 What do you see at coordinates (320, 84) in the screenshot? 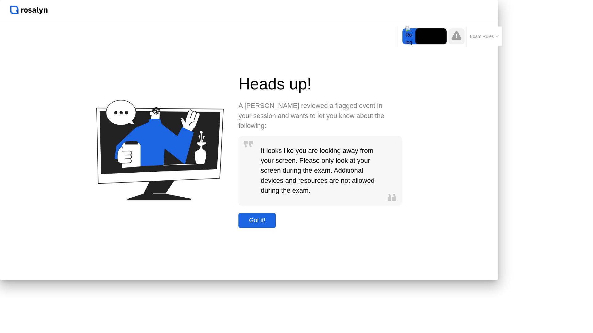
I see `div: Heads up!` at bounding box center [320, 84].